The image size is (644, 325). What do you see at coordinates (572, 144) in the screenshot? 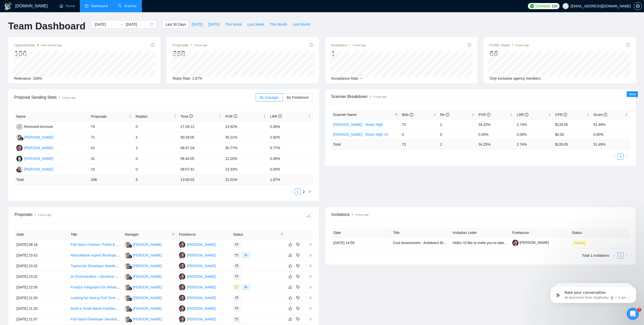
I see `td: $ 139.05` at bounding box center [572, 144].